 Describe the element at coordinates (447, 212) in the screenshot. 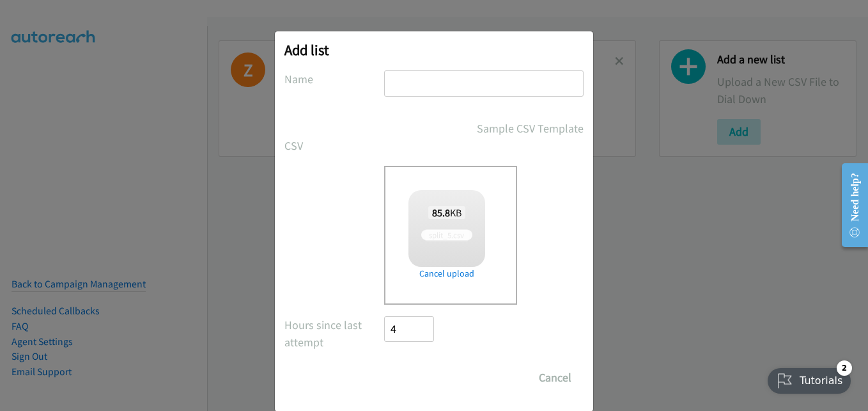

I see `span: KB` at that location.